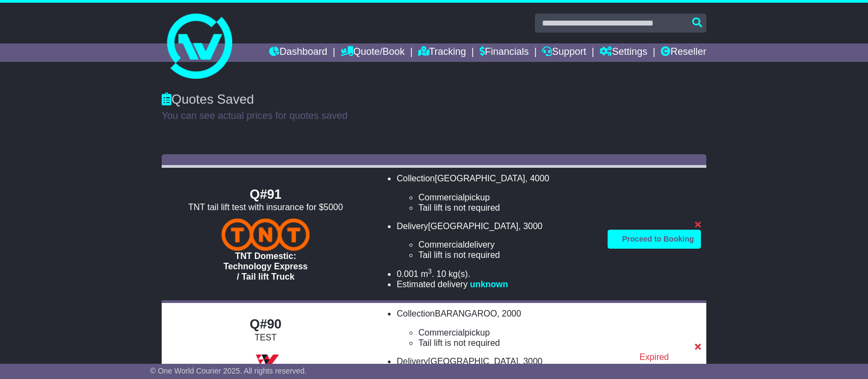  Describe the element at coordinates (509, 313) in the screenshot. I see `span: , 2000` at that location.